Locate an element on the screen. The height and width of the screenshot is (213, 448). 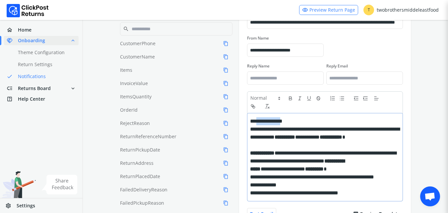
span: OrderId is located at coordinates (129, 110).